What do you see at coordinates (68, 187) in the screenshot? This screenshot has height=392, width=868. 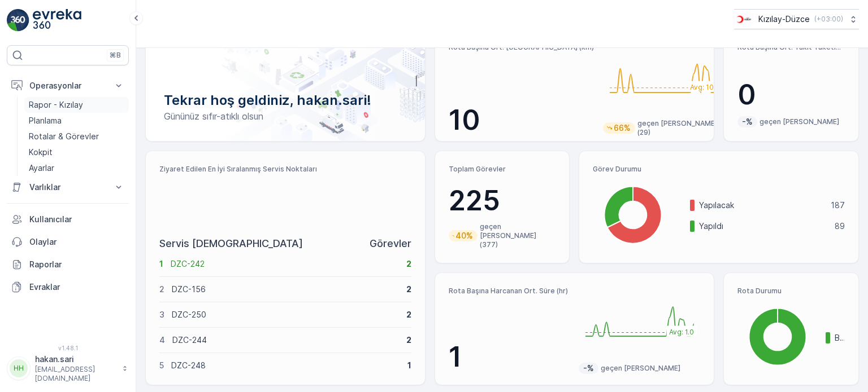 I see `p: Varlıklar` at bounding box center [68, 187].